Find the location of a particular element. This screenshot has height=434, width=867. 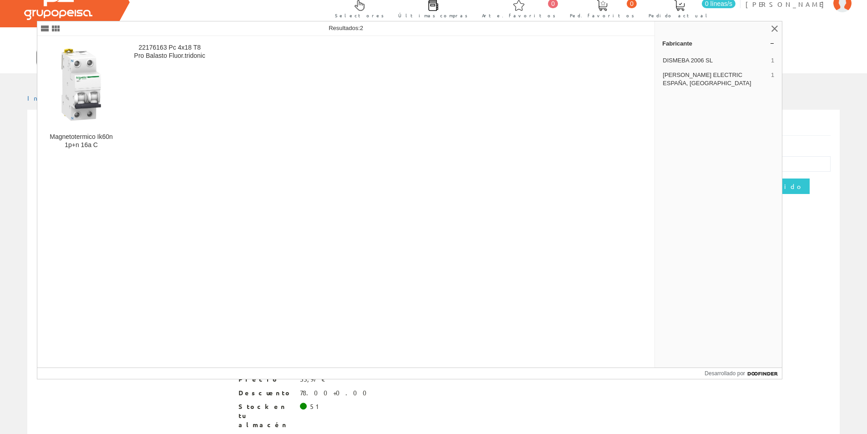

font: Inicio is located at coordinates (46, 98).